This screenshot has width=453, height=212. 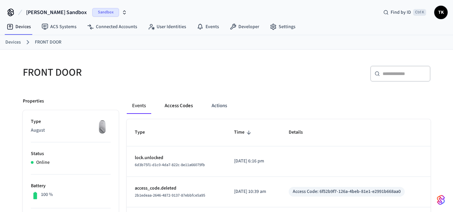 What do you see at coordinates (71, 186) in the screenshot?
I see `p: Battery` at bounding box center [71, 186].